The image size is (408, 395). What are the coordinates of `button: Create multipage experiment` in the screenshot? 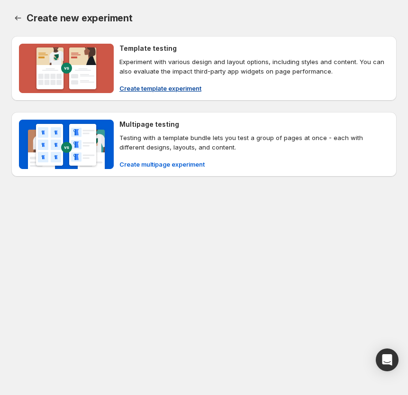 It's located at (162, 164).